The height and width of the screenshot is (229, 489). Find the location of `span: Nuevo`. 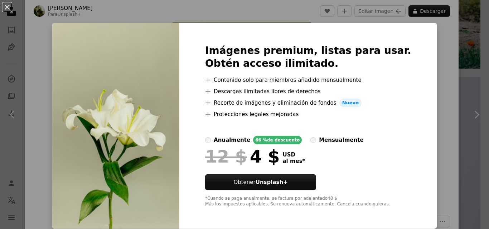

span: Nuevo is located at coordinates (350, 103).